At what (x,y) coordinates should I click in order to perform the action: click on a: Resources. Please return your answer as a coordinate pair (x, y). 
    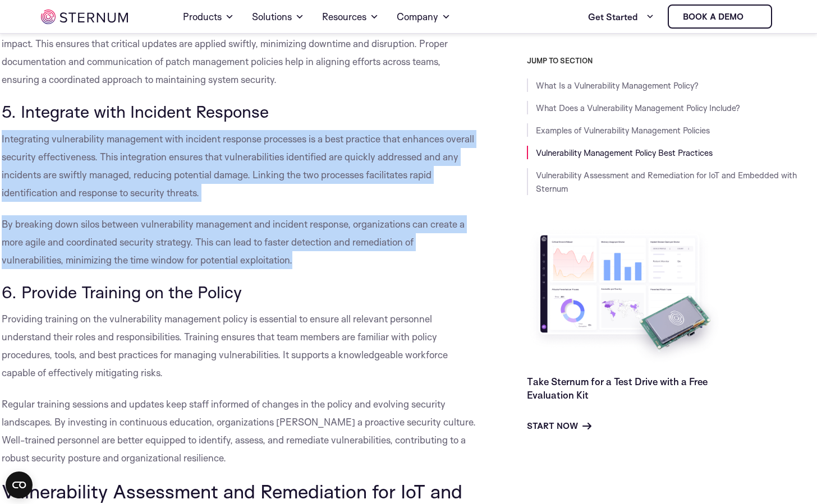
    Looking at the image, I should click on (350, 17).